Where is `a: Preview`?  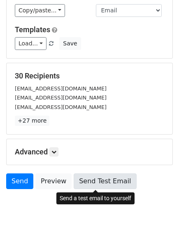
a: Preview is located at coordinates (54, 181).